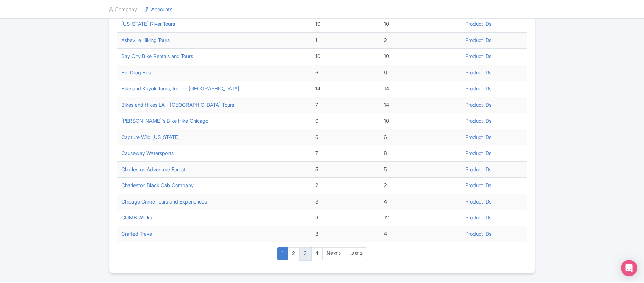 This screenshot has height=283, width=644. I want to click on a: Next ›, so click(334, 253).